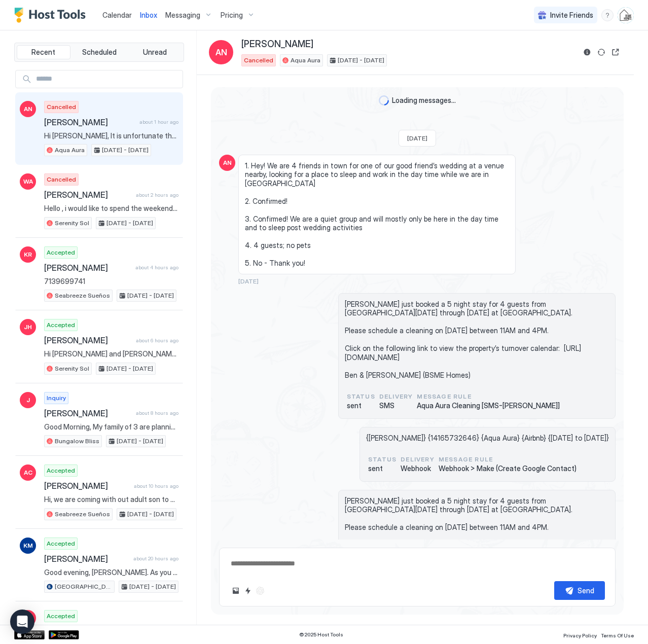 Image resolution: width=648 pixels, height=644 pixels. I want to click on span: Delivery, so click(396, 396).